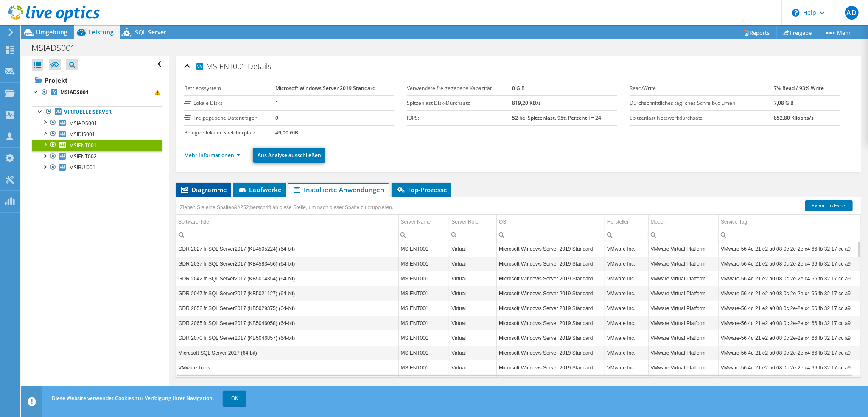  What do you see at coordinates (784, 103) in the screenshot?
I see `b: 7,08 GiB` at bounding box center [784, 103].